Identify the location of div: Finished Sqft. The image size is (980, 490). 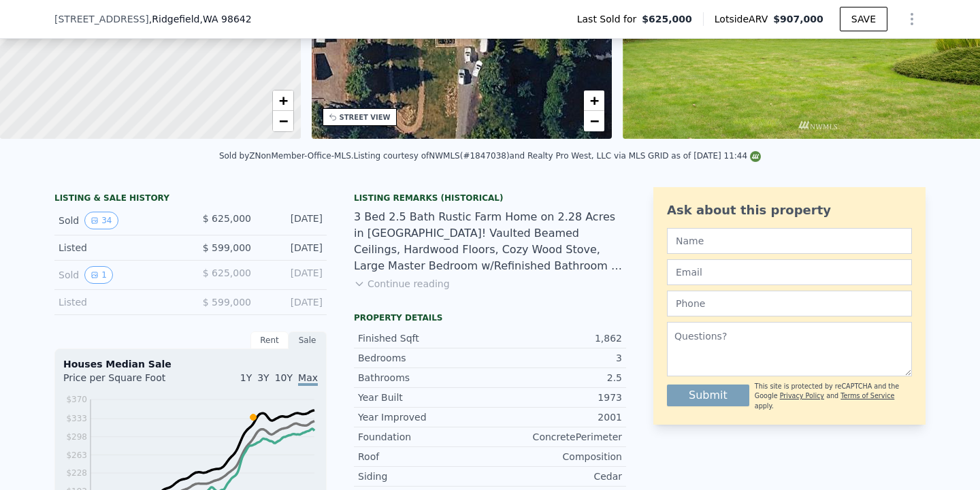
(424, 338).